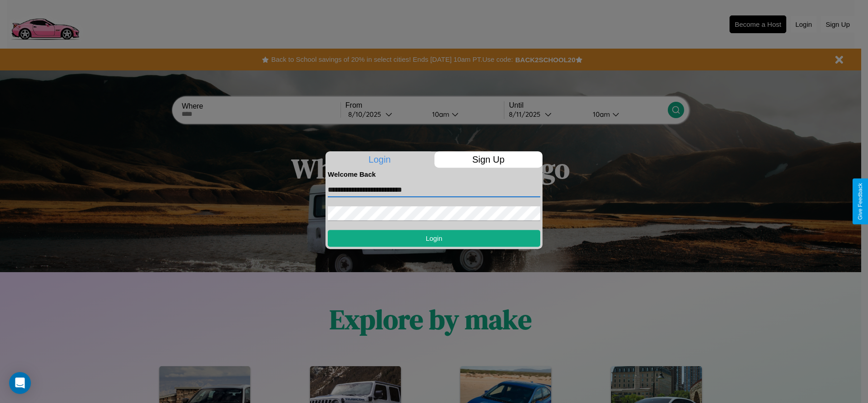  I want to click on p: Login, so click(379, 159).